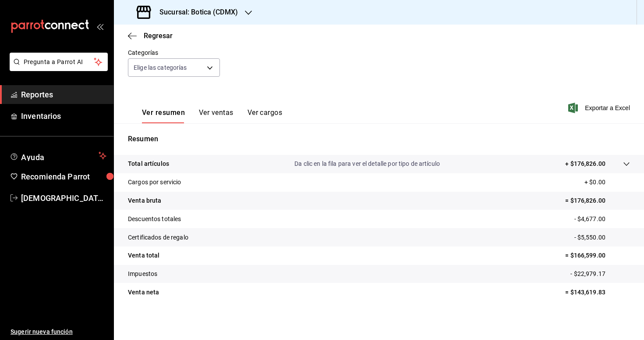  Describe the element at coordinates (145, 200) in the screenshot. I see `p: Venta bruta` at that location.